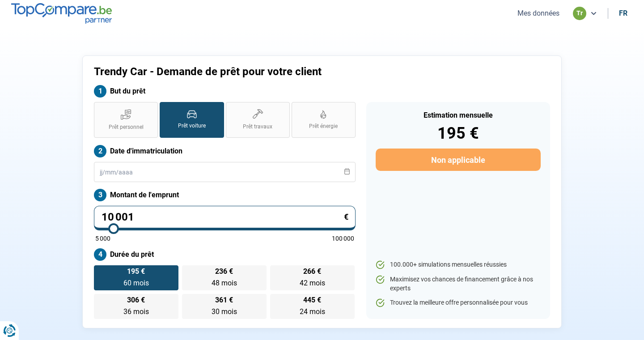 This screenshot has width=644, height=340. What do you see at coordinates (136, 300) in the screenshot?
I see `span: 306 €` at bounding box center [136, 300].